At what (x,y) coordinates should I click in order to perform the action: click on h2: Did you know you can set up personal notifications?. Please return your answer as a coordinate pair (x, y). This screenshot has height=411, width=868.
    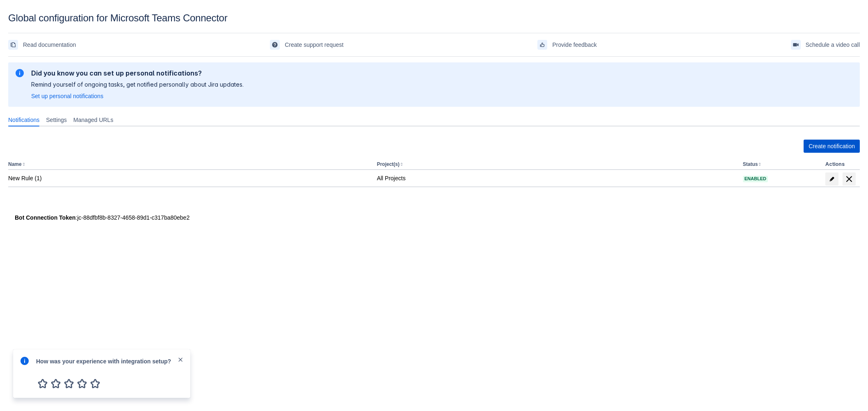
    Looking at the image, I should click on (137, 73).